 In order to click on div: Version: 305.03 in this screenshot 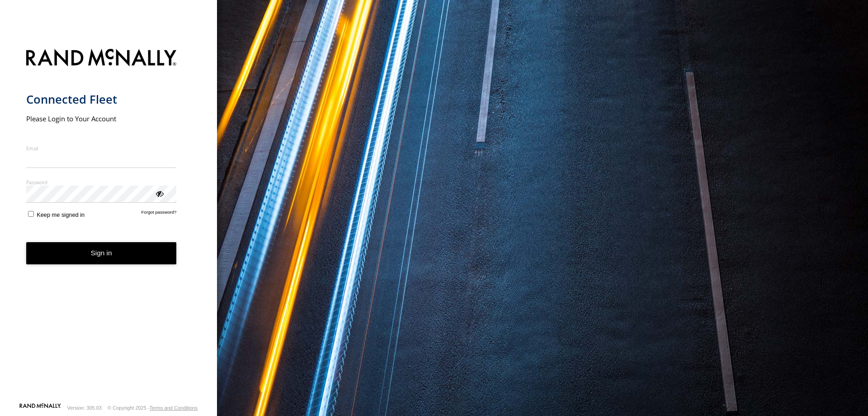, I will do `click(85, 408)`.